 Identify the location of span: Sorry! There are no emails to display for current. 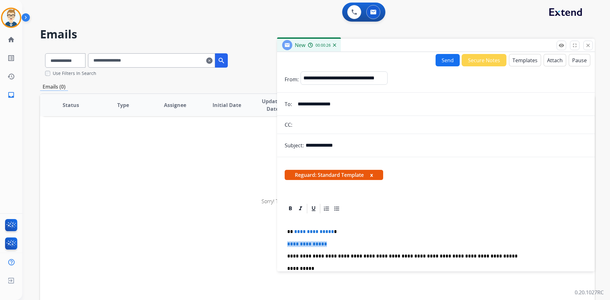
(315, 201).